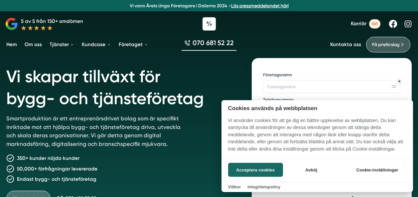 The width and height of the screenshot is (418, 197). I want to click on button: Acceptera cookies, so click(255, 170).